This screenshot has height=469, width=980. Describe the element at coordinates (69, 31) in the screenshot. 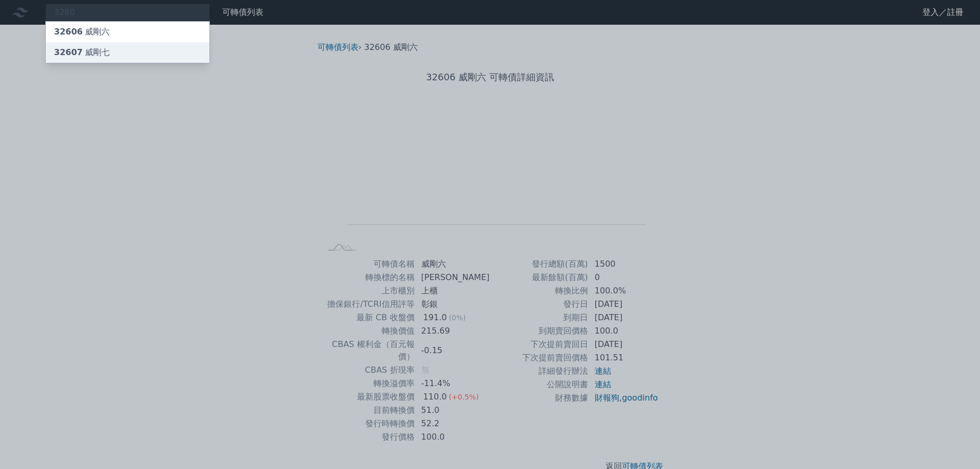

I see `span: 32606` at that location.